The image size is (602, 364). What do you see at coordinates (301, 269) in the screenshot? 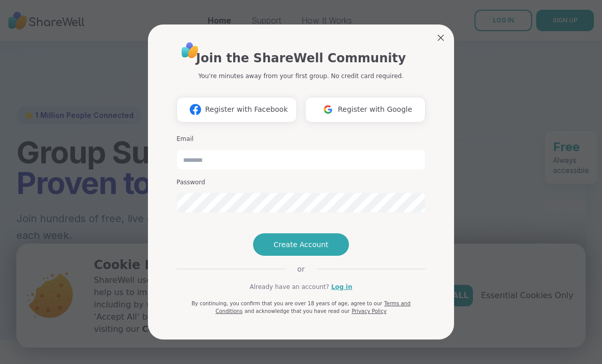
I see `span: or` at bounding box center [301, 269].